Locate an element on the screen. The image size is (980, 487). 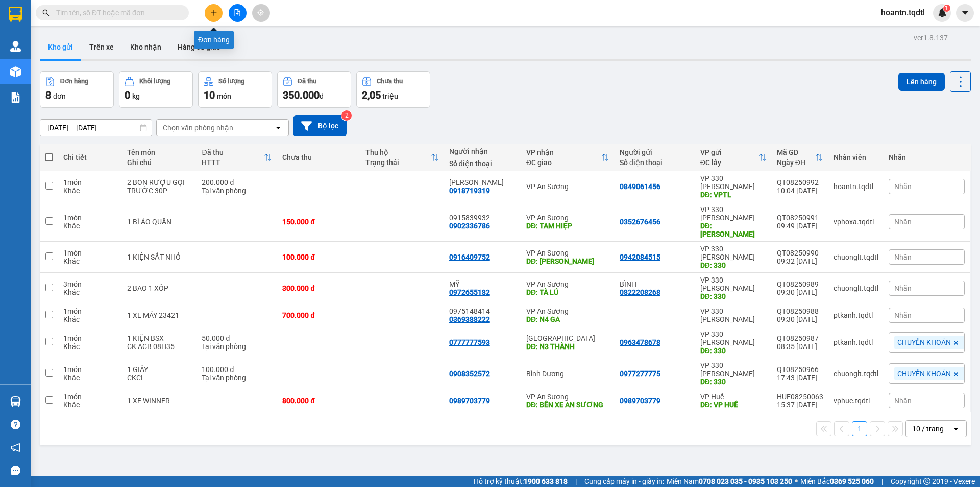
div: Tại văn phòng is located at coordinates (237, 191).